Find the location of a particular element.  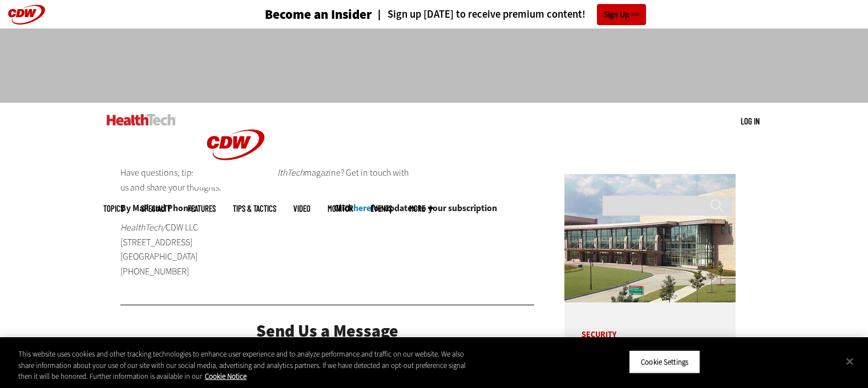

a: Tips & Tactics is located at coordinates (255, 208).